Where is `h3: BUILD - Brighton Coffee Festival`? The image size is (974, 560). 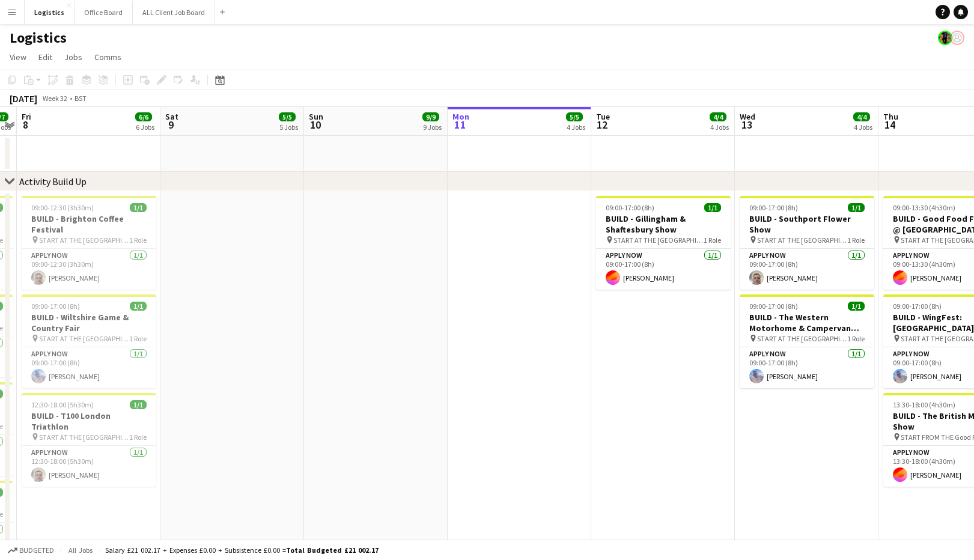 h3: BUILD - Brighton Coffee Festival is located at coordinates (89, 225).